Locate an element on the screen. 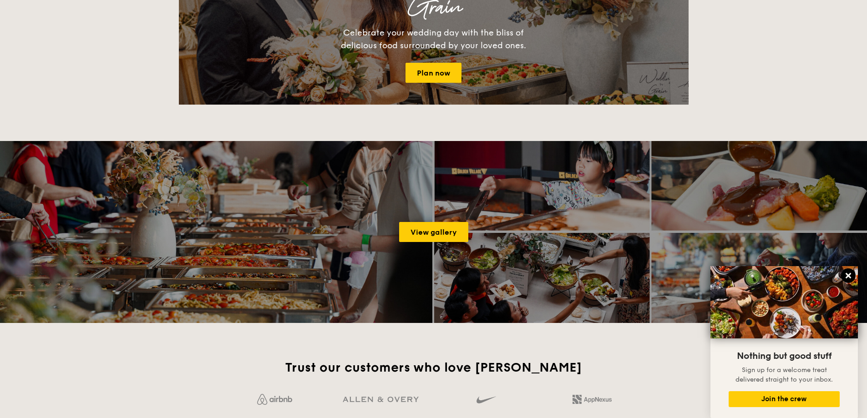 The height and width of the screenshot is (418, 867). img: 2L6uqdT+6BmeAFDfWP11wfMG223fXktMZIL+i+lTG25h0NjUBKOYhdW2Kn6T+C0Q7bASH2i+1JIsIulPLIv5Ss6l0e291fRVW... is located at coordinates (592, 400).